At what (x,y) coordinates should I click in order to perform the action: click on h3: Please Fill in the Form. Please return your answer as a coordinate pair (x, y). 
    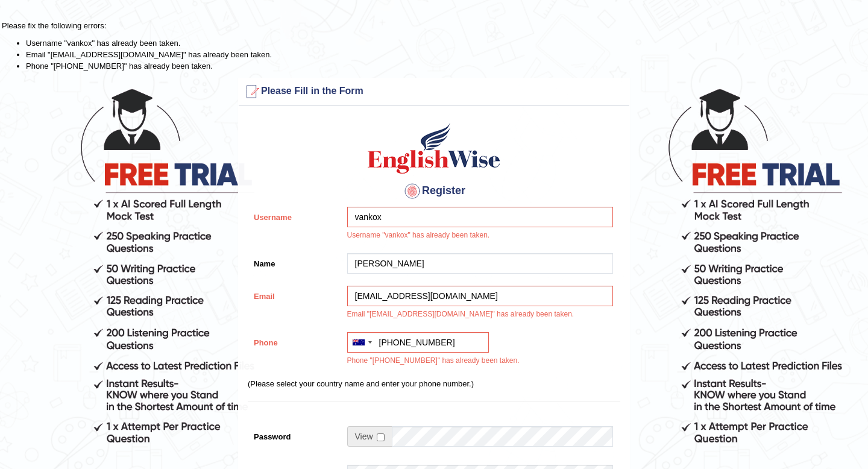
    Looking at the image, I should click on (434, 92).